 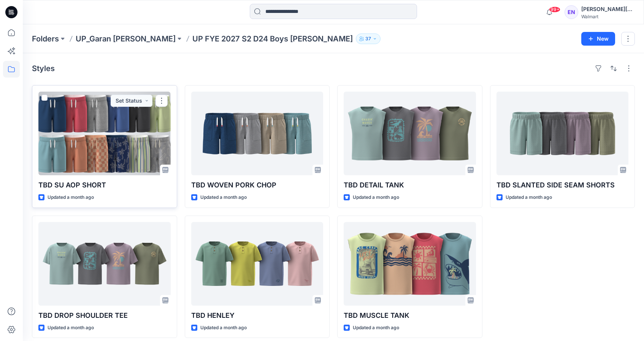 I want to click on p: TBD SLANTED SIDE SEAM SHORTS, so click(x=563, y=185).